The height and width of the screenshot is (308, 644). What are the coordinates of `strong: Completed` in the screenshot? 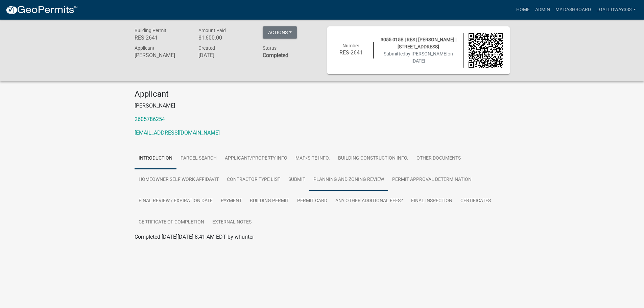 It's located at (276, 55).